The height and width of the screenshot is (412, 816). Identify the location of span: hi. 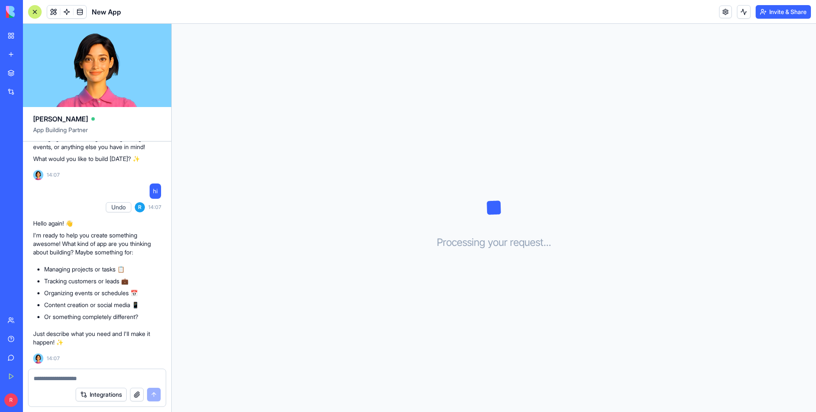
(155, 191).